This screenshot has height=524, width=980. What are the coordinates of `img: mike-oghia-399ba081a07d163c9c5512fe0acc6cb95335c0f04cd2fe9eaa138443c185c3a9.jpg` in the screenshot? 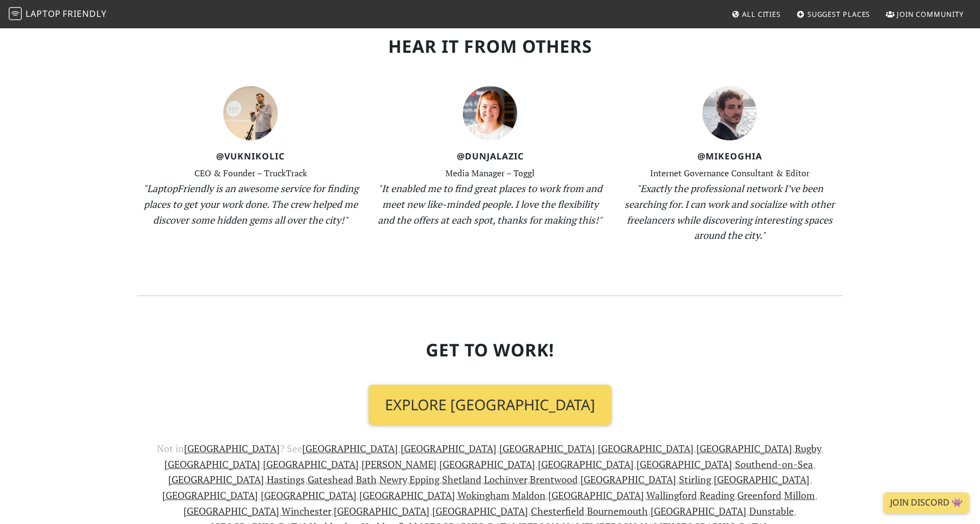 It's located at (730, 113).